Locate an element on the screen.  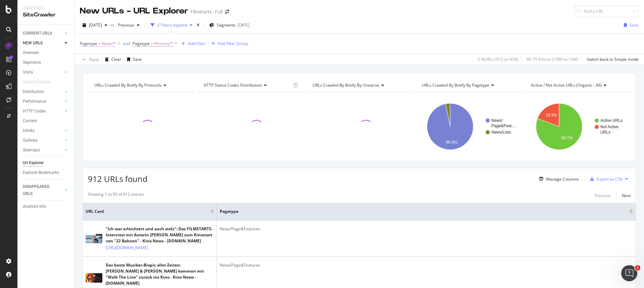
a: HTTP Codes is located at coordinates (42, 111).